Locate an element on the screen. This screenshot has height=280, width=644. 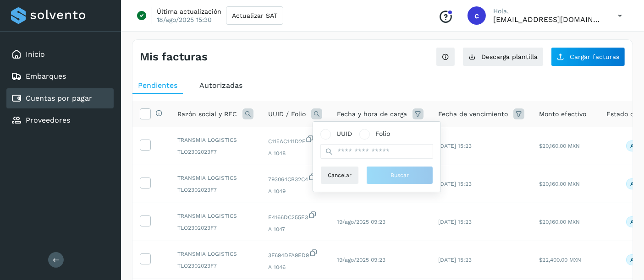
span: 793064CB32C4 is located at coordinates (295, 178).